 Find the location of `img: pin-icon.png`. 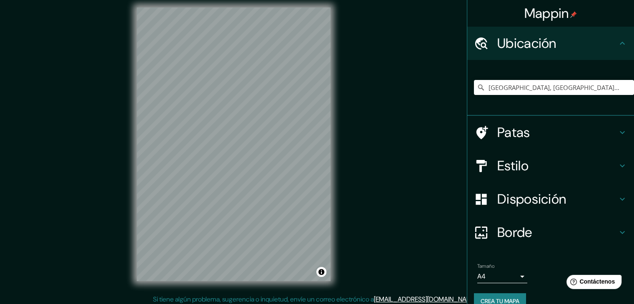

img: pin-icon.png is located at coordinates (574, 15).